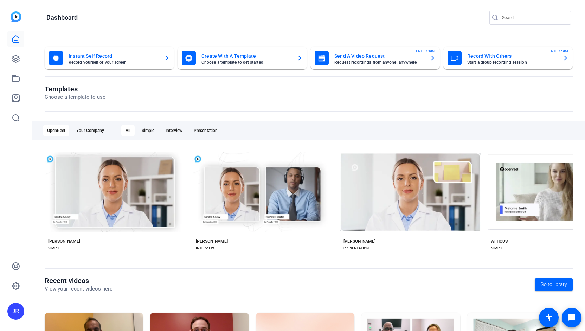 Image resolution: width=585 pixels, height=331 pixels. What do you see at coordinates (56, 130) in the screenshot?
I see `div: OpenReel` at bounding box center [56, 130].